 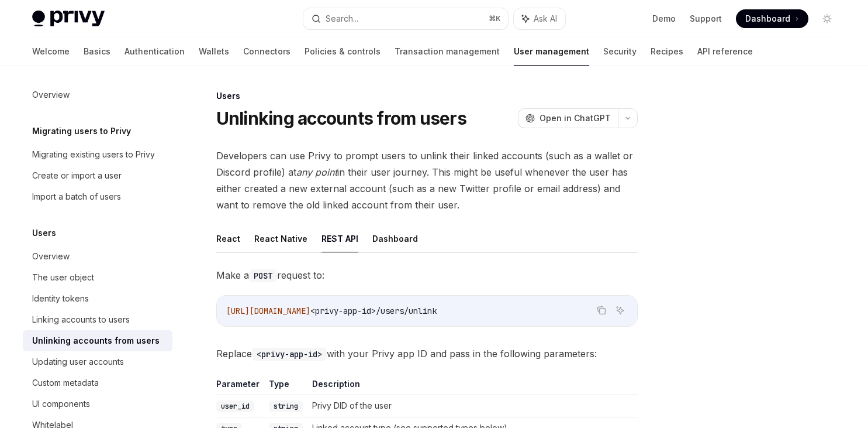 I want to click on th: Parameter, so click(x=241, y=386).